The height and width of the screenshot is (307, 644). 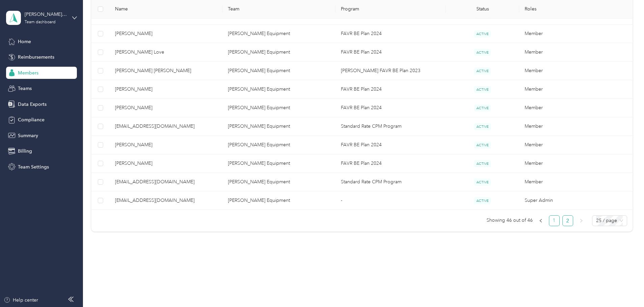 What do you see at coordinates (40, 22) in the screenshot?
I see `div: Team dashboard` at bounding box center [40, 22].